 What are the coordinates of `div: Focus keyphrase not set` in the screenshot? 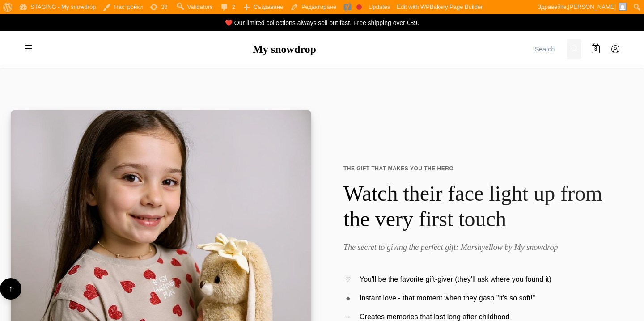 It's located at (359, 7).